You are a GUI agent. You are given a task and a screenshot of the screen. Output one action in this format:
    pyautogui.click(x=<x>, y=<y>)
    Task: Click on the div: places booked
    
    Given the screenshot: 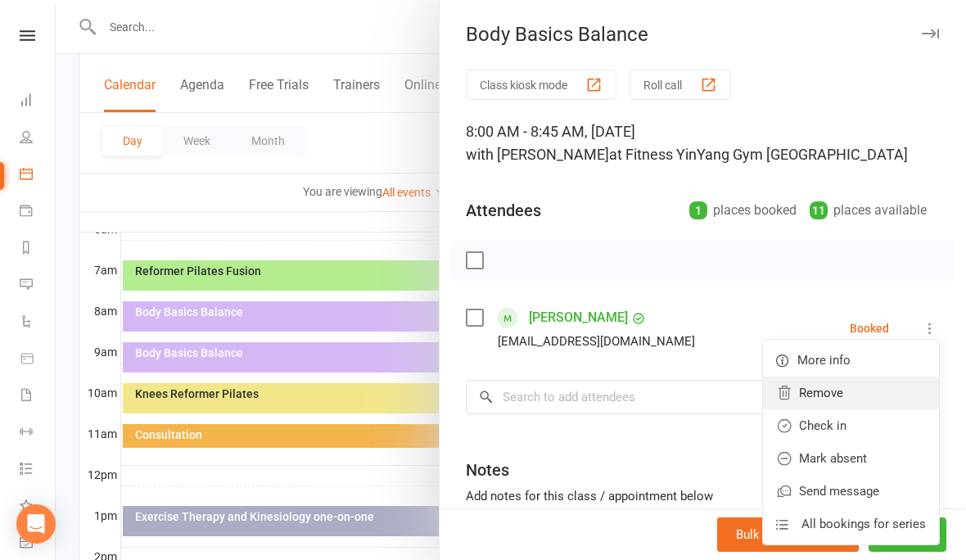 What is the action you would take?
    pyautogui.click(x=743, y=211)
    